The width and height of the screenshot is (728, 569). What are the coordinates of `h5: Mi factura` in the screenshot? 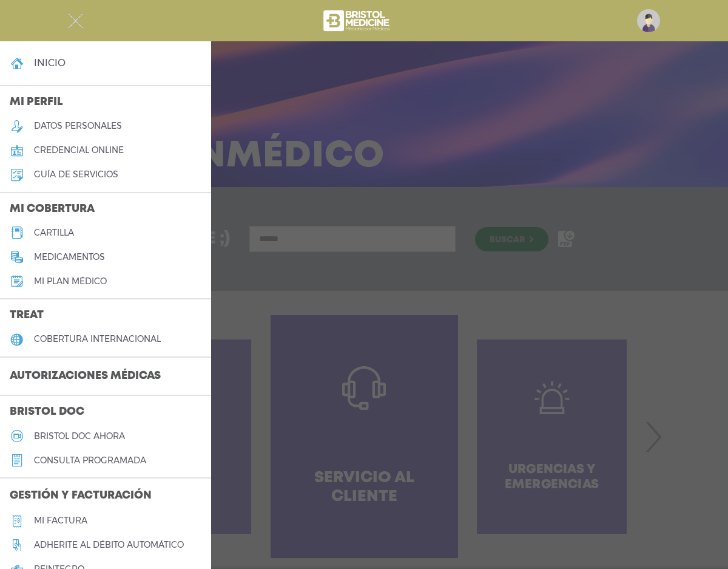 It's located at (60, 520).